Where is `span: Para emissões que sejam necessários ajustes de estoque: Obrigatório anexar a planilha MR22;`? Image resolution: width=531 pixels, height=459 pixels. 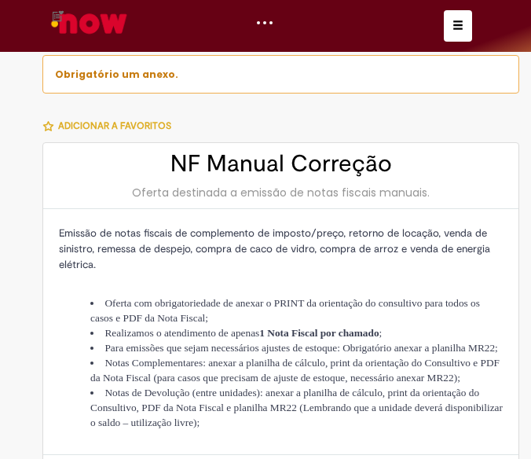
span: Para emissões que sejam necessários ajustes de estoque: Obrigatório anexar a planilha MR22; is located at coordinates (301, 347).